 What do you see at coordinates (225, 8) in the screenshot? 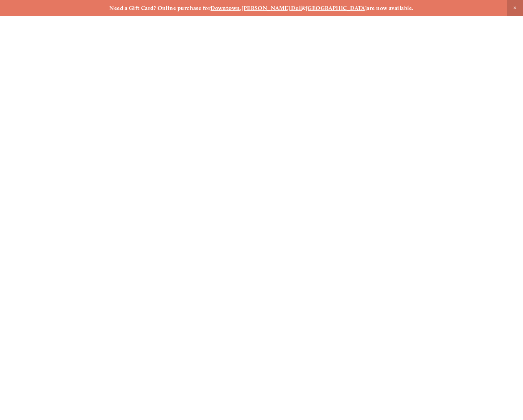
I see `a: Downtown` at bounding box center [225, 8].